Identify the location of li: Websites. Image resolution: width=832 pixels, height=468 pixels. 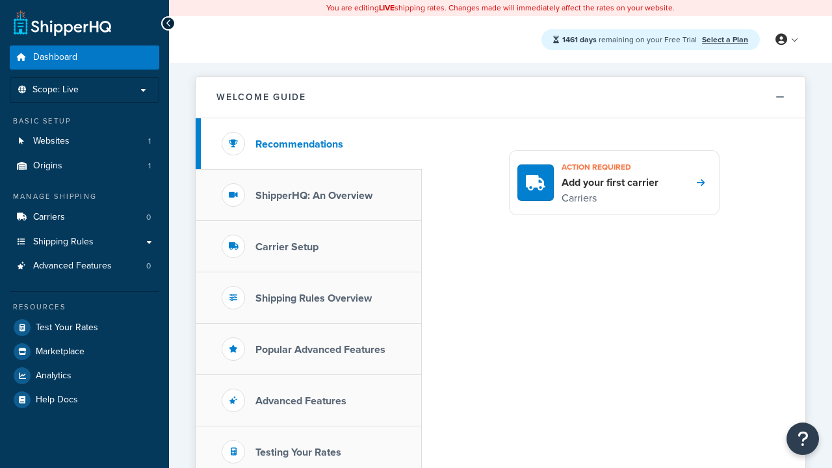
(84, 141).